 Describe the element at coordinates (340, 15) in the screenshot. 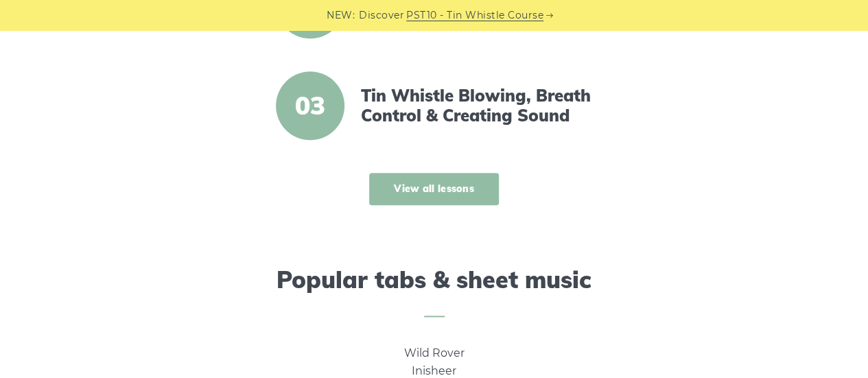

I see `span: NEW:` at that location.